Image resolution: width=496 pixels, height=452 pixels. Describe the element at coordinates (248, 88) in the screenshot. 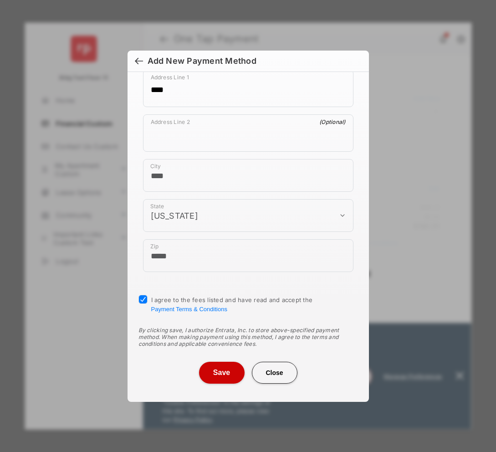

I see `div: payment_method_screening[postal_addresses][addressLine1]` at that location.